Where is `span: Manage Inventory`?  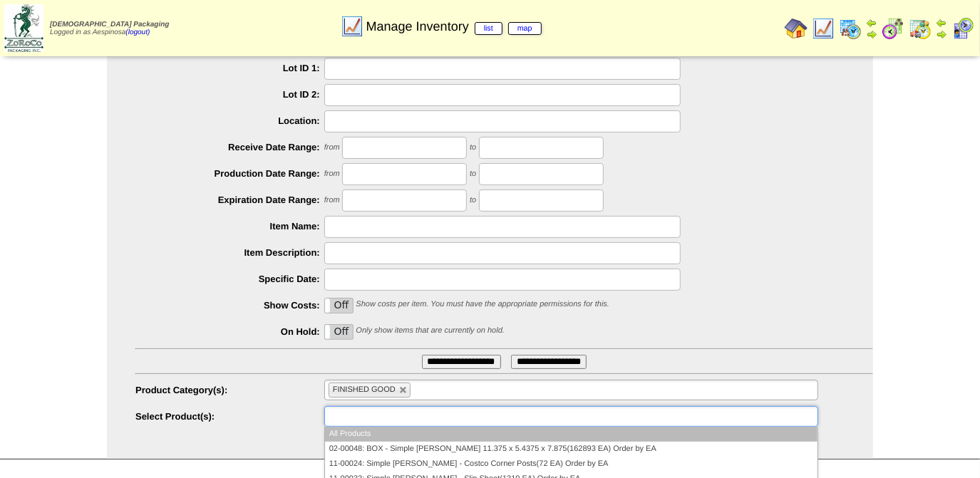
span: Manage Inventory is located at coordinates (454, 27).